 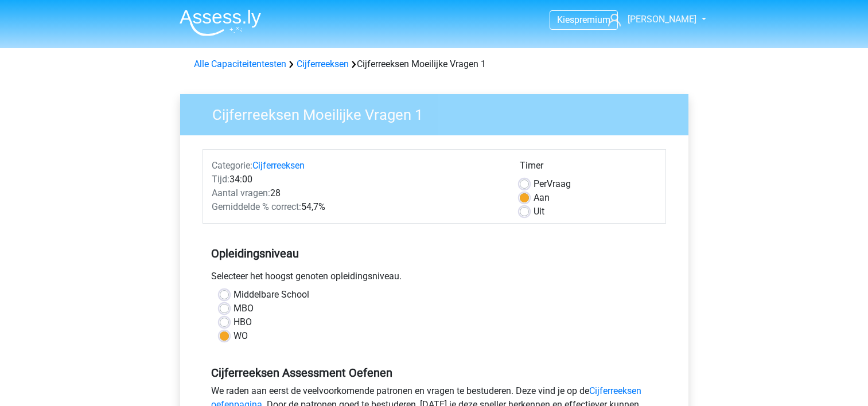 I want to click on h3: Cijferreeksen Moeilijke Vragen 1, so click(x=439, y=112).